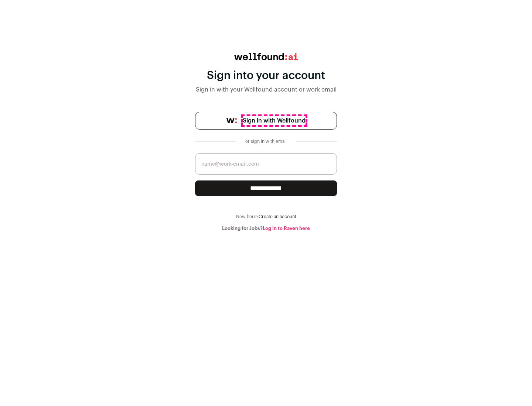 The height and width of the screenshot is (406, 532). What do you see at coordinates (266, 217) in the screenshot?
I see `div: New here?` at bounding box center [266, 217].